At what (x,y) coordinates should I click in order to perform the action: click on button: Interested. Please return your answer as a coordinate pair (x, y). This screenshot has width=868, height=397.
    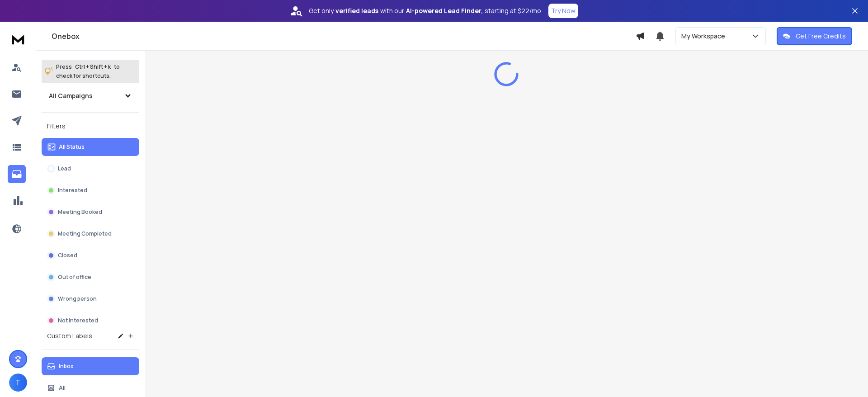
    Looking at the image, I should click on (91, 190).